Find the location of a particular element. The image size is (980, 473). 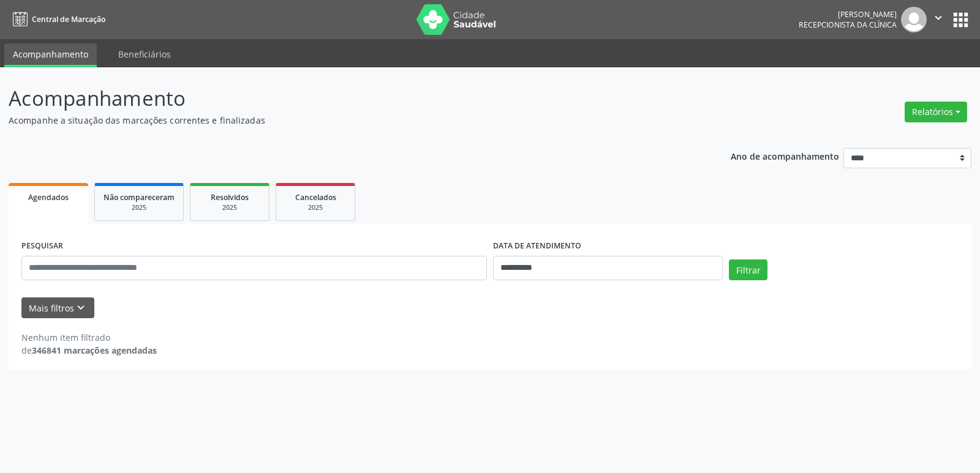

label: DATA DE ATENDIMENTO is located at coordinates (537, 246).